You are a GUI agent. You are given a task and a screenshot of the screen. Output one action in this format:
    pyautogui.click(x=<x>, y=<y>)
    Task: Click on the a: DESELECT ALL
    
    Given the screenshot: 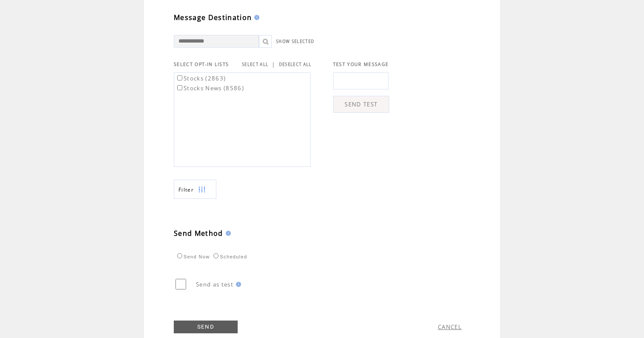 What is the action you would take?
    pyautogui.click(x=296, y=64)
    